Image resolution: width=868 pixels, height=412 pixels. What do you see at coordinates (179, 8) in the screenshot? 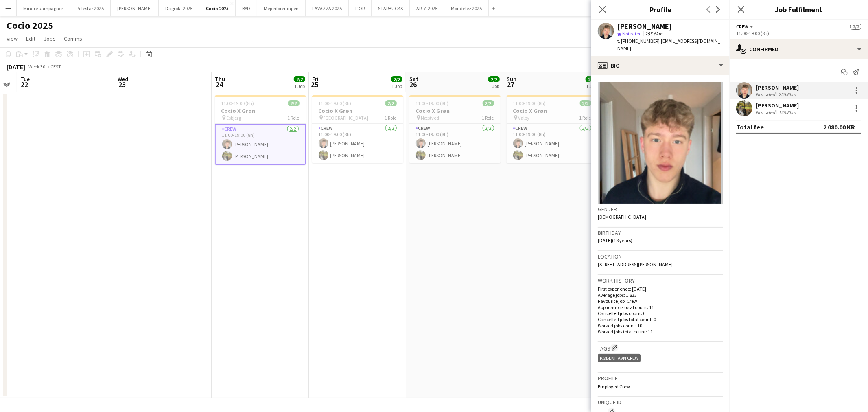
I see `button: Dagrofa 2025` at bounding box center [179, 8].